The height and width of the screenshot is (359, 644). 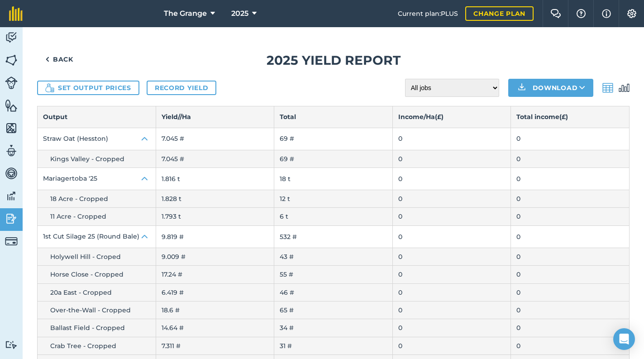 I want to click on td: 6 t, so click(x=333, y=217).